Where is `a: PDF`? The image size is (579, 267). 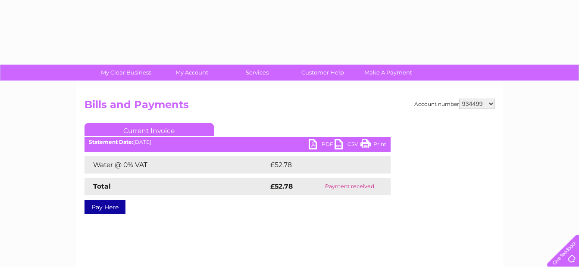 a: PDF is located at coordinates (322, 145).